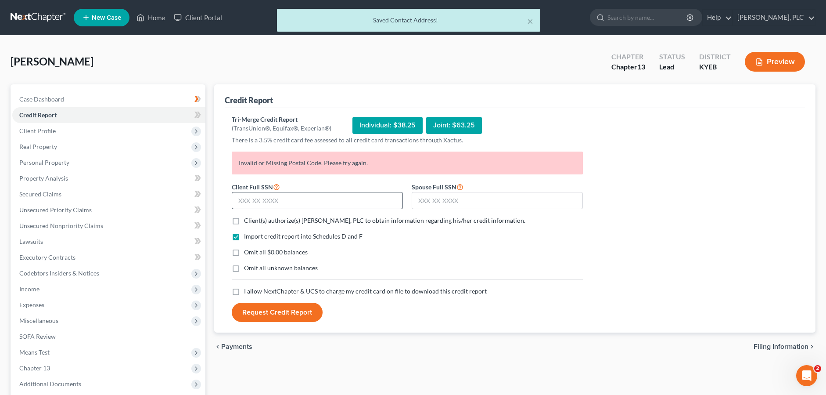 The width and height of the screenshot is (826, 395). I want to click on button: Preview, so click(775, 61).